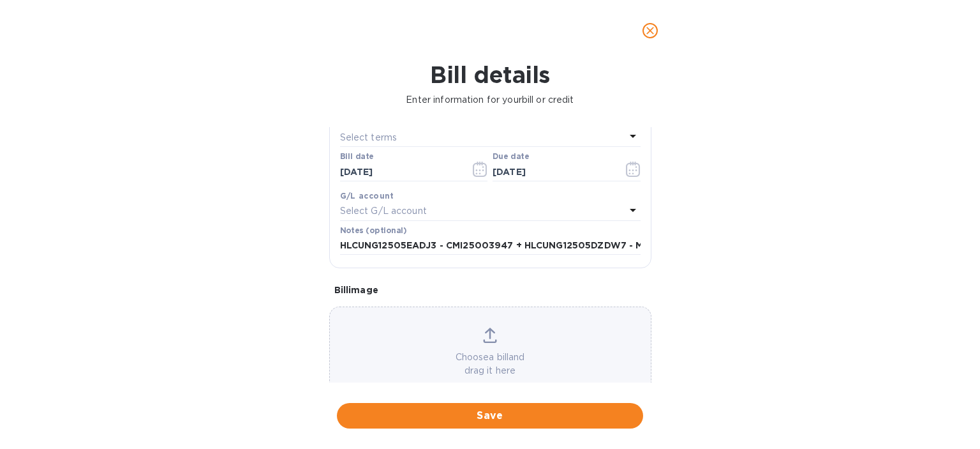  I want to click on button: Save, so click(490, 416).